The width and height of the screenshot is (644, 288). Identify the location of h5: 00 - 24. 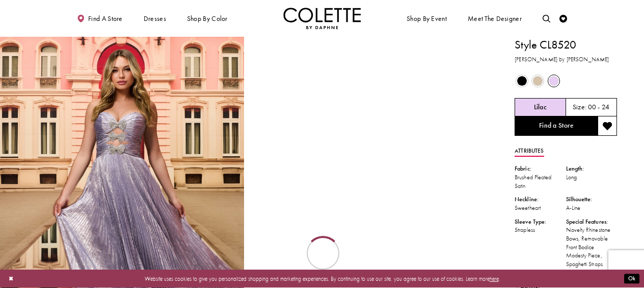
(598, 107).